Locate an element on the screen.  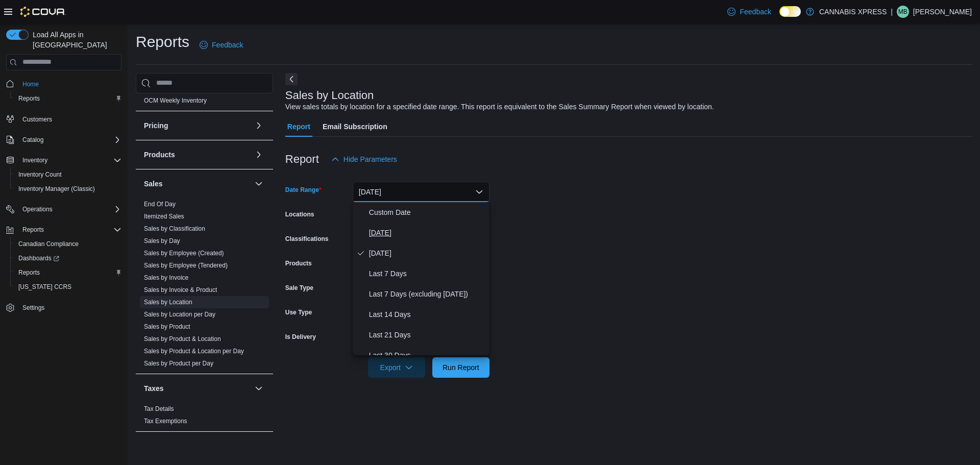
span: Sales by Location per Day is located at coordinates (180, 314).